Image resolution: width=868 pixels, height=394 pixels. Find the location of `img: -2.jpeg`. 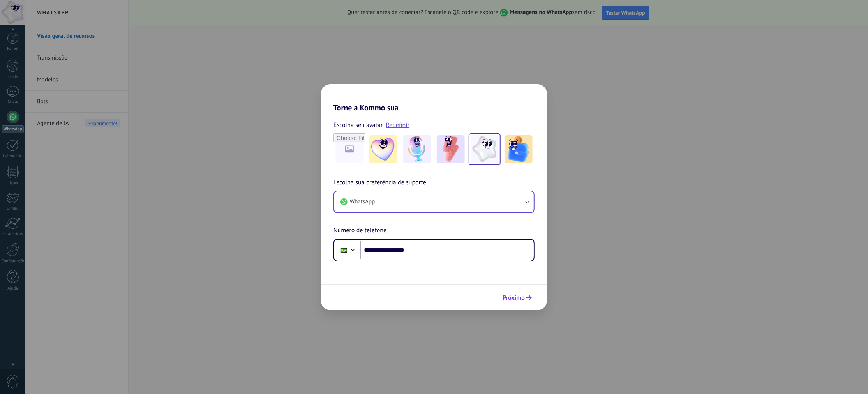

img: -2.jpeg is located at coordinates (417, 149).